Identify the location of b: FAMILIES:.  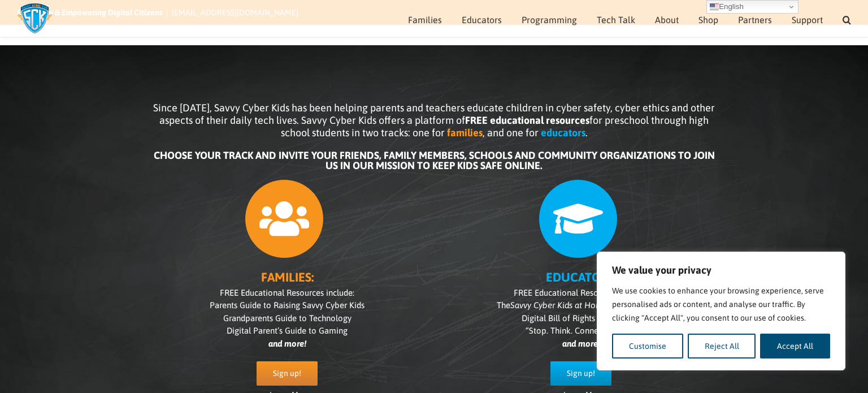
(287, 277).